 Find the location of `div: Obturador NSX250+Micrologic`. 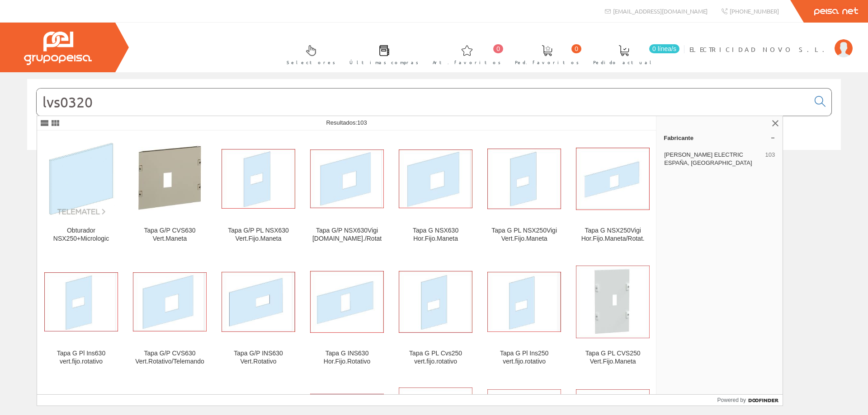

div: Obturador NSX250+Micrologic is located at coordinates (81, 235).